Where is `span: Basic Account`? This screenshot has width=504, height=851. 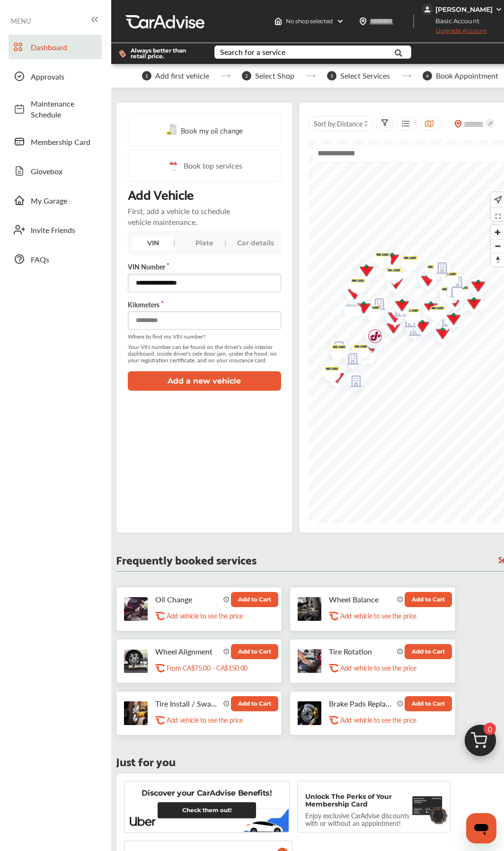 span: Basic Account is located at coordinates (454, 21).